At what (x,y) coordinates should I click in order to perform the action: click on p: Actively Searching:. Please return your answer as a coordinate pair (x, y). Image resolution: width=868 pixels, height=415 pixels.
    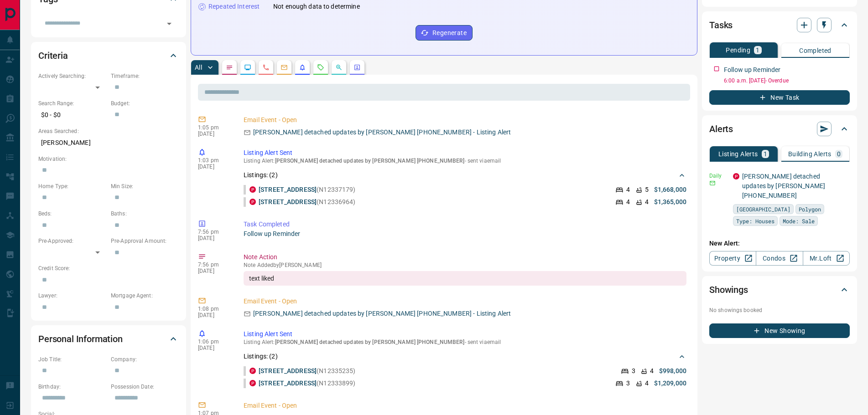
    Looking at the image, I should click on (72, 76).